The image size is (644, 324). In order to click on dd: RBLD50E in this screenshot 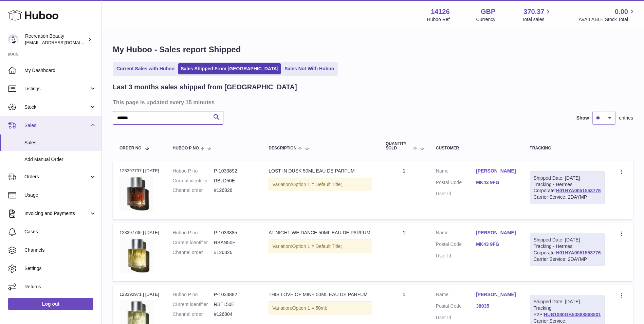, I will do `click(234, 181)`.